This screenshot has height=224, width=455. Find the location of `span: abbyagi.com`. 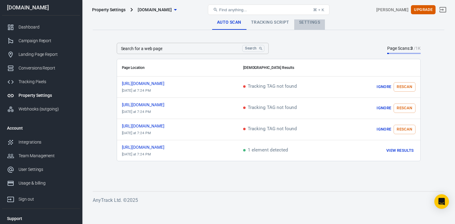

span: abbyagi.com is located at coordinates (155, 10).